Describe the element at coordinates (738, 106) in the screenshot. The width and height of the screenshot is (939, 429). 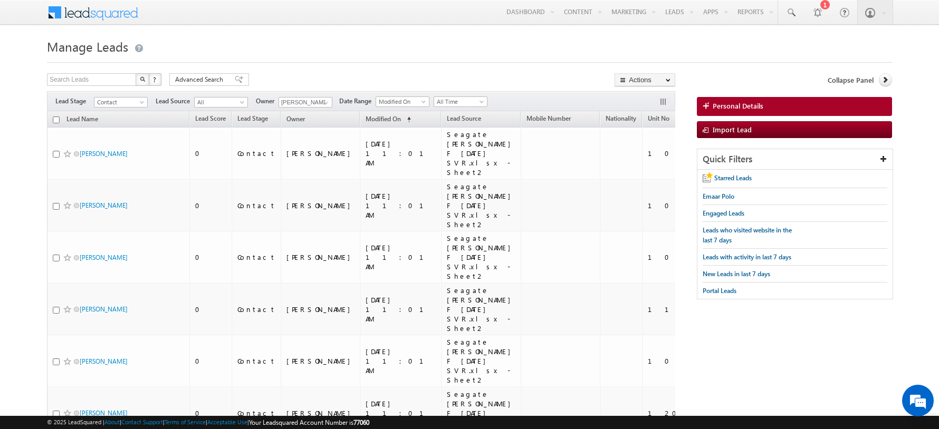
I see `span: Personal Details` at that location.